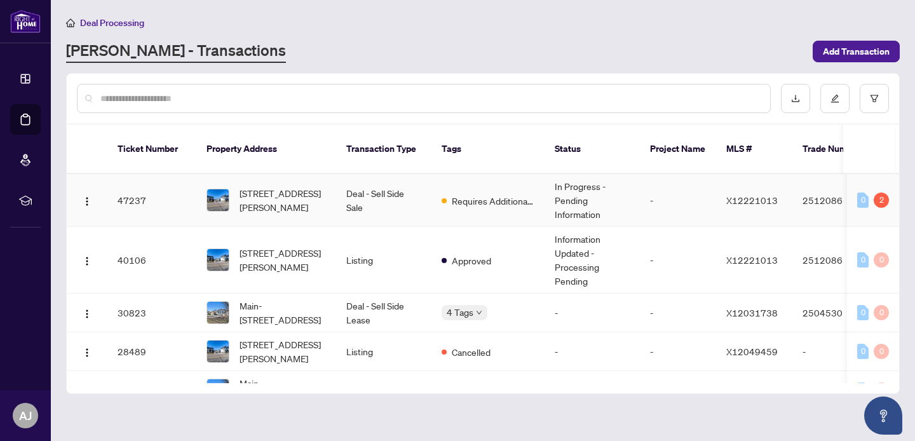  What do you see at coordinates (796, 99) in the screenshot?
I see `button: download` at bounding box center [796, 99].